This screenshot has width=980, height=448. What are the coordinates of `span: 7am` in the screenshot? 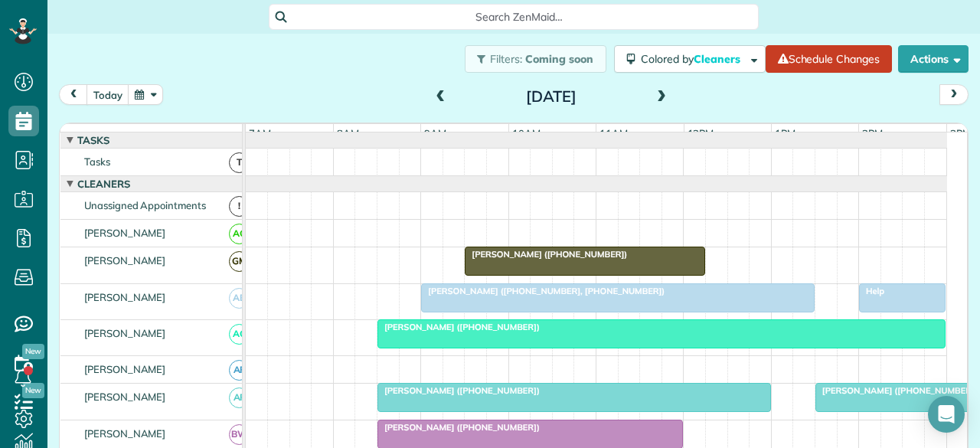 It's located at (259, 133).